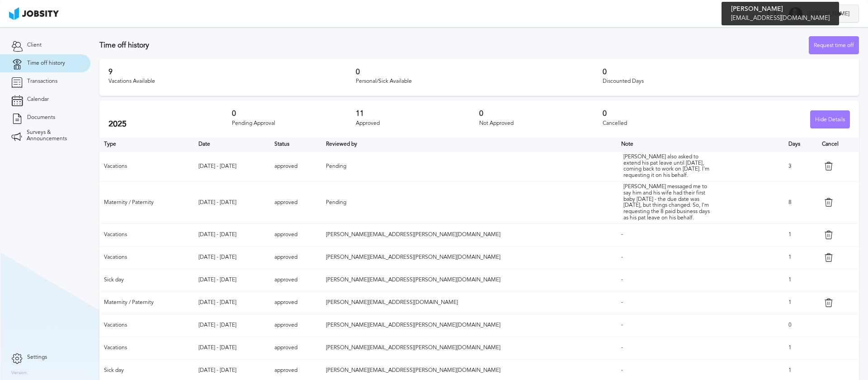 The height and width of the screenshot is (380, 868). I want to click on span: Calendar, so click(38, 100).